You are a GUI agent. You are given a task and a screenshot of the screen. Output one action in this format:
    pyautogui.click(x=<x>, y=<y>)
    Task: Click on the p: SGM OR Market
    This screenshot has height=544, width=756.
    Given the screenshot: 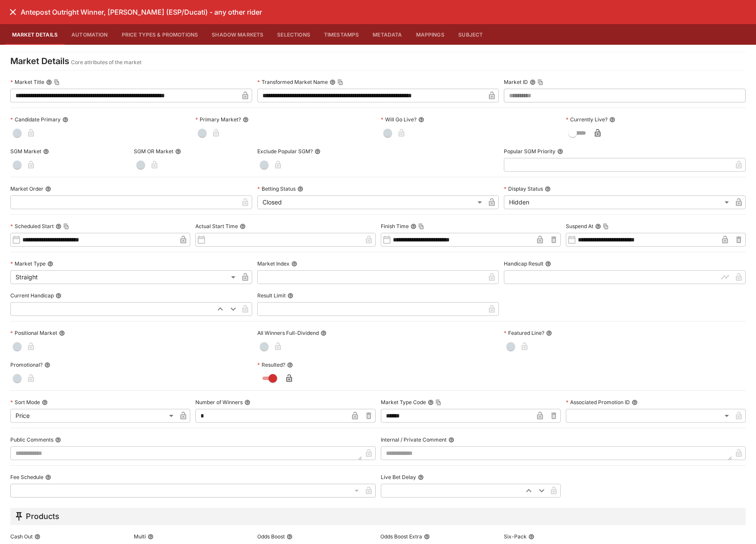 What is the action you would take?
    pyautogui.click(x=154, y=151)
    